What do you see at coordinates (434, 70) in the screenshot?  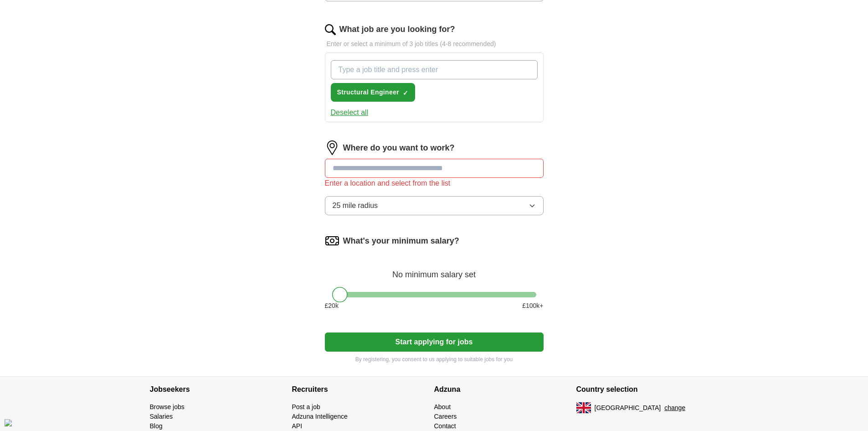 I see `input: Type a job title and press enter` at bounding box center [434, 70].